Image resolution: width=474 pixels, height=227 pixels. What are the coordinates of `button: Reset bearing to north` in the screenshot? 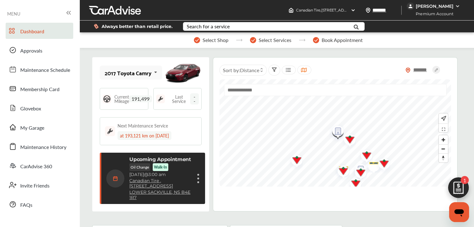 It's located at (443, 158).